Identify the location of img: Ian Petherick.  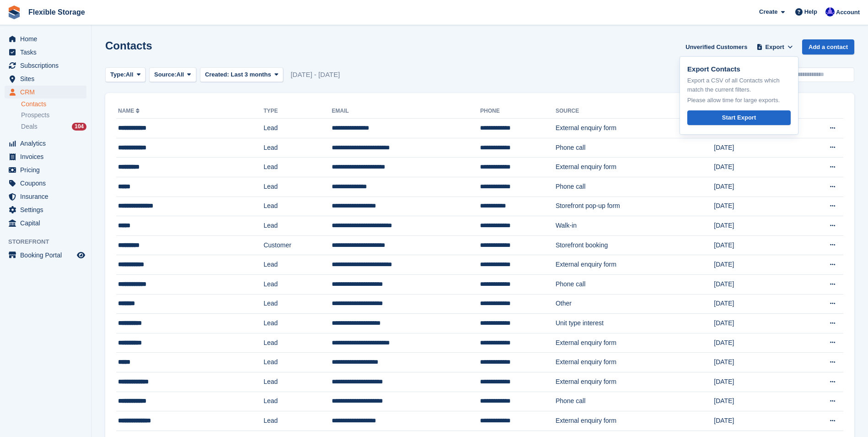
(830, 12).